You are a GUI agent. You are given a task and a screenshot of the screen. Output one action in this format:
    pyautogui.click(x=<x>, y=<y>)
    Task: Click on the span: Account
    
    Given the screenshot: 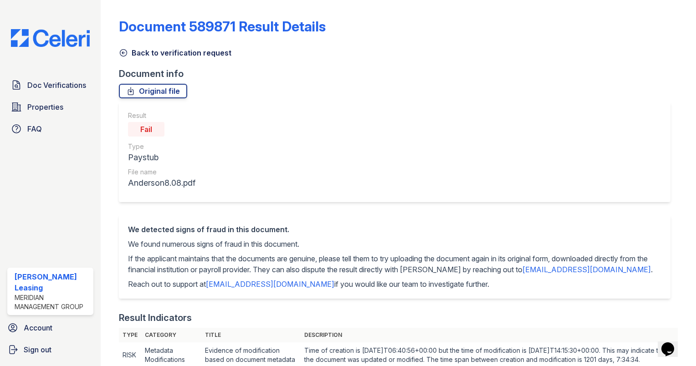 What is the action you would take?
    pyautogui.click(x=38, y=328)
    